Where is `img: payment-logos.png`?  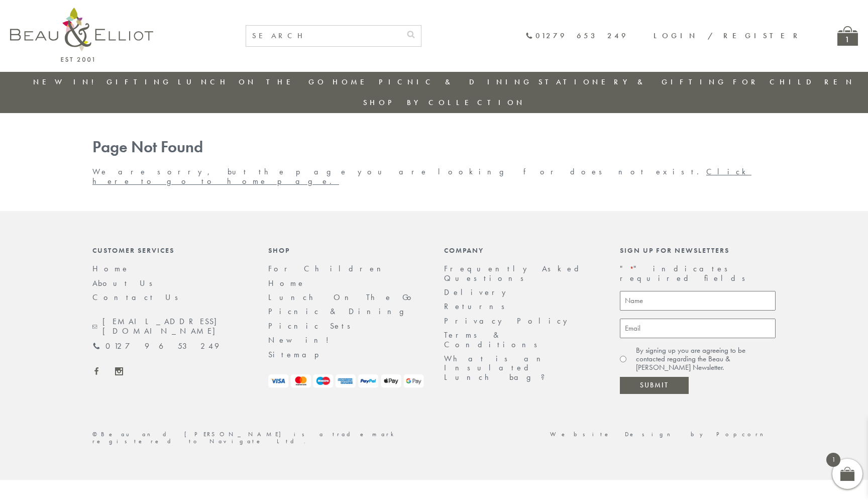 img: payment-logos.png is located at coordinates (346, 381).